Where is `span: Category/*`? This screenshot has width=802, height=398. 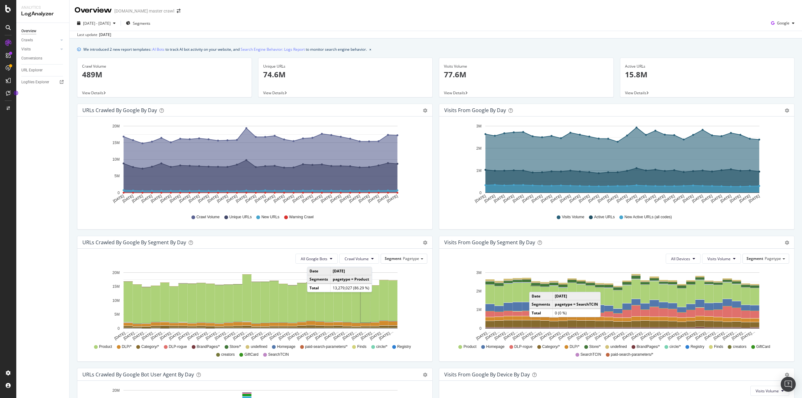 span: Category/* is located at coordinates (150, 347).